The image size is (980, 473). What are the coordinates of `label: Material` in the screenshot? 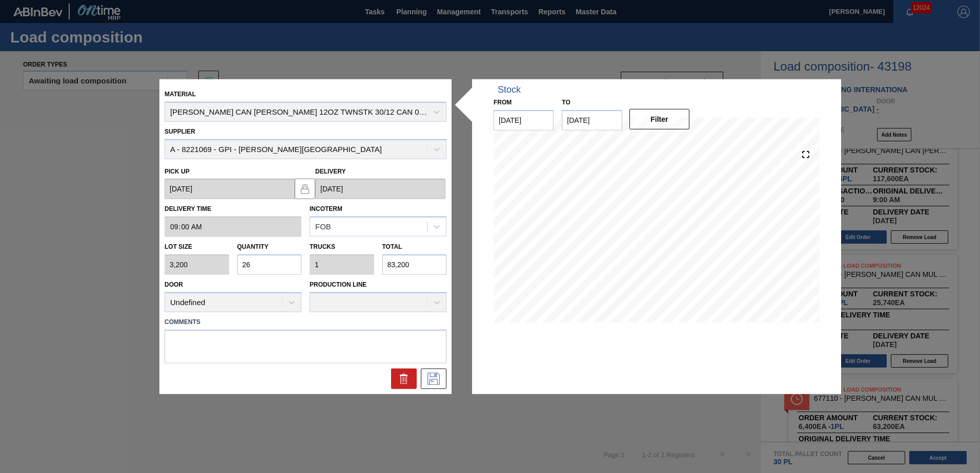 It's located at (180, 94).